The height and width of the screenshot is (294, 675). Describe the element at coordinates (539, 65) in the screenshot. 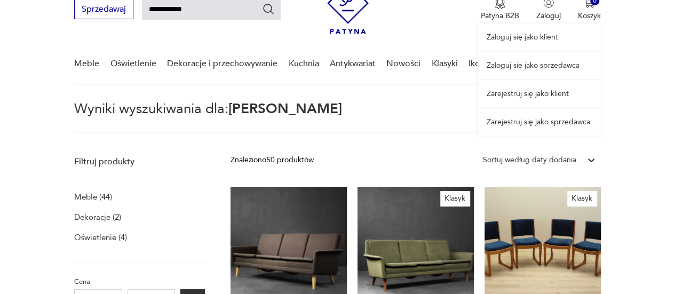

I see `a: Zaloguj się jako sprzedawca` at that location.